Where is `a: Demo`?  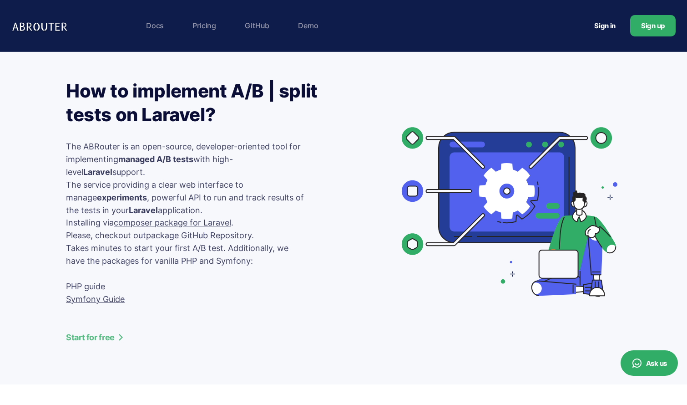 a: Demo is located at coordinates (308, 25).